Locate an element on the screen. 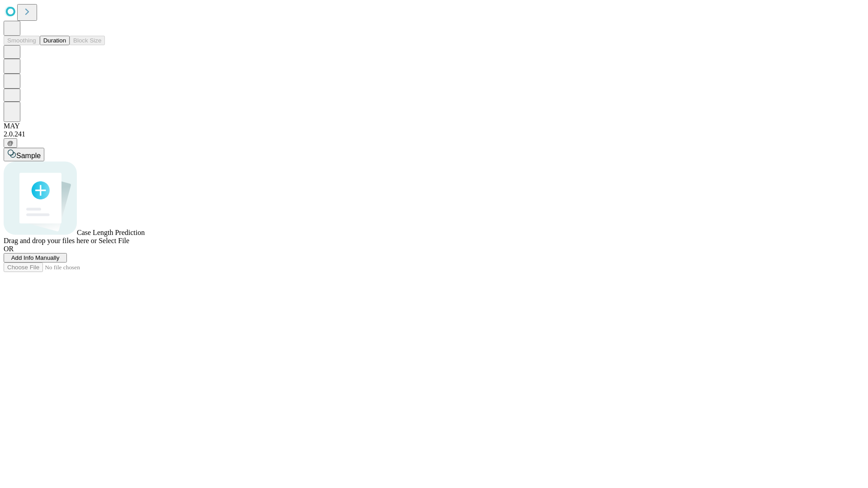  span: Add Info Manually is located at coordinates (35, 258).